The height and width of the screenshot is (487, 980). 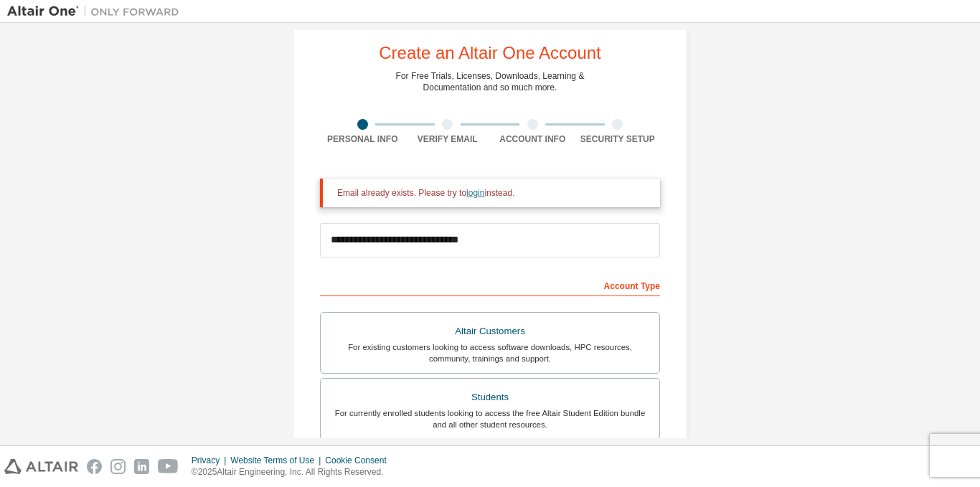 What do you see at coordinates (293, 472) in the screenshot?
I see `p: © 2025 Altair Engineering, Inc. All Rights Reserved.` at bounding box center [293, 472].